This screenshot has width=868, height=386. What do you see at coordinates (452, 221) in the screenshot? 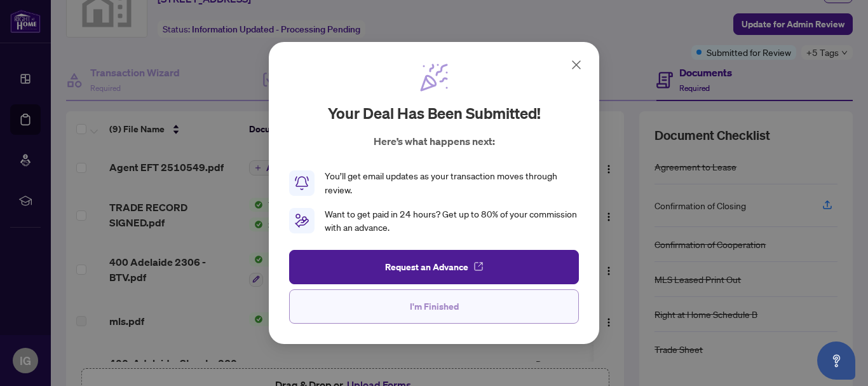
I see `div: Want to get paid in 24 hours? Get up to 80% of your commission with an advance.` at bounding box center [452, 221].